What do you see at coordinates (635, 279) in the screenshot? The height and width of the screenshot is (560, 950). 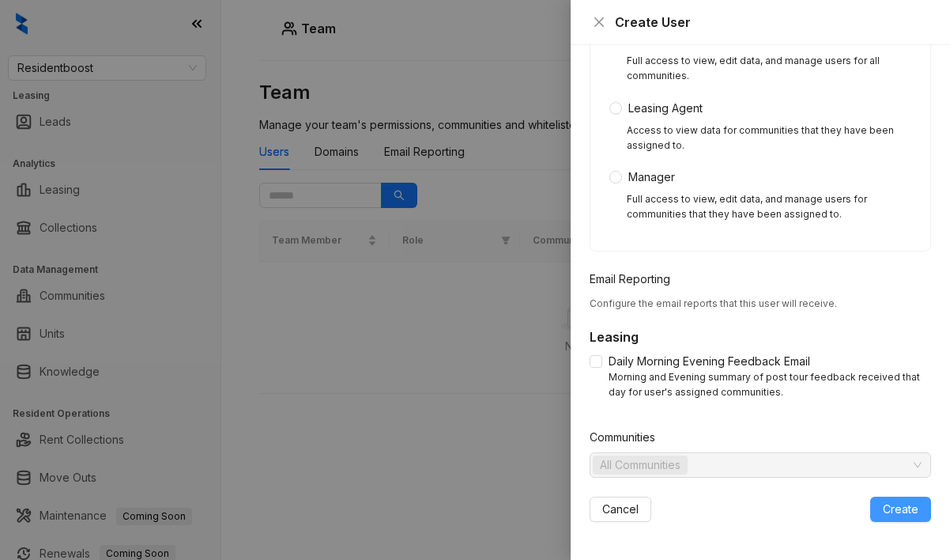 I see `label: Email Reporting` at bounding box center [635, 279].